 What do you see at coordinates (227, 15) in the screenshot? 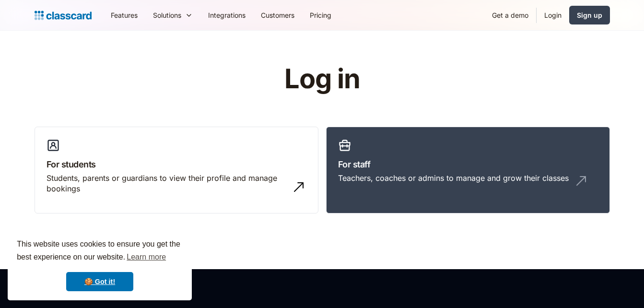
I see `a: Integrations` at bounding box center [227, 15].